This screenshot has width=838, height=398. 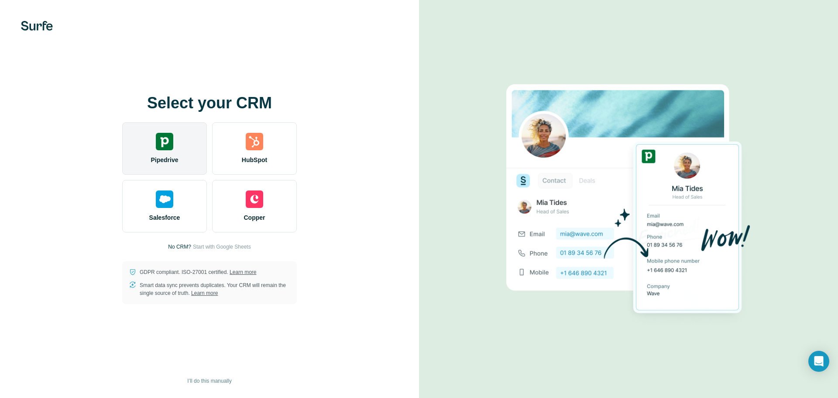 I want to click on span: Copper, so click(x=255, y=217).